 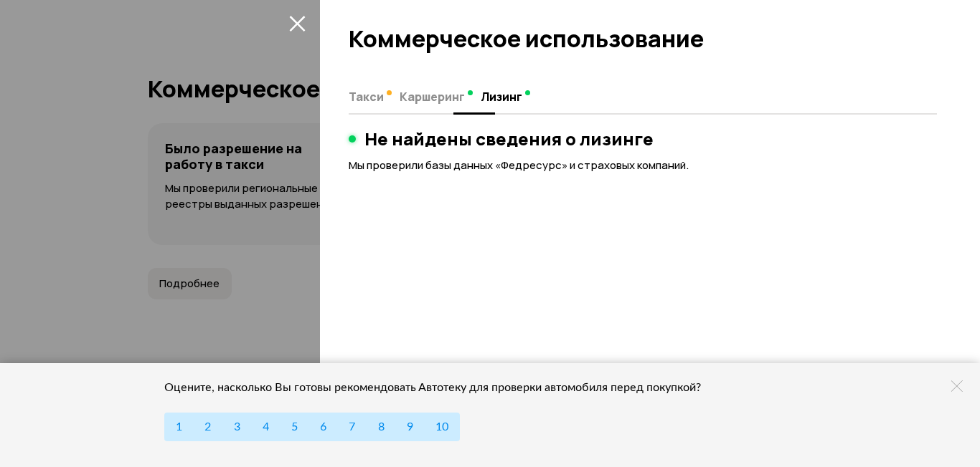 What do you see at coordinates (322, 427) in the screenshot?
I see `button: 6` at bounding box center [322, 427].